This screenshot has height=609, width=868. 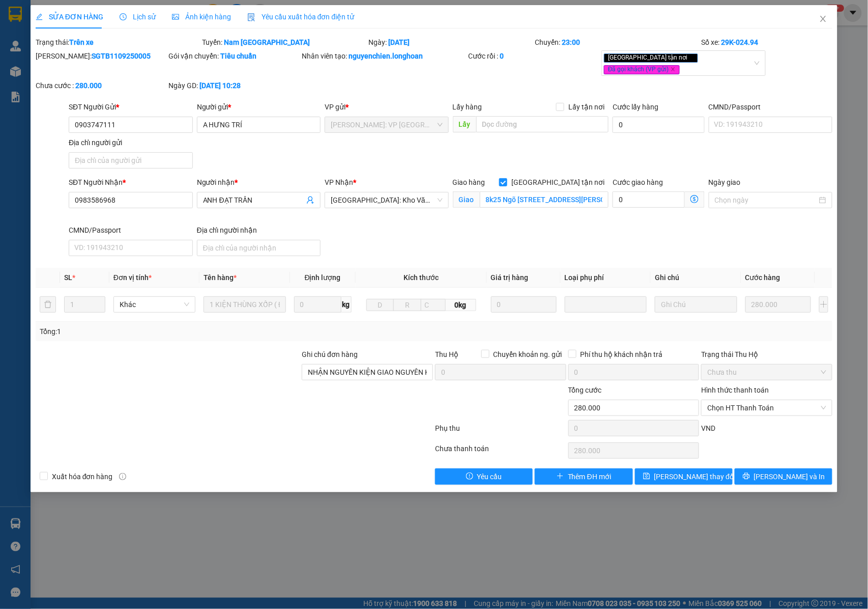 I want to click on b: Trên xe, so click(x=82, y=42).